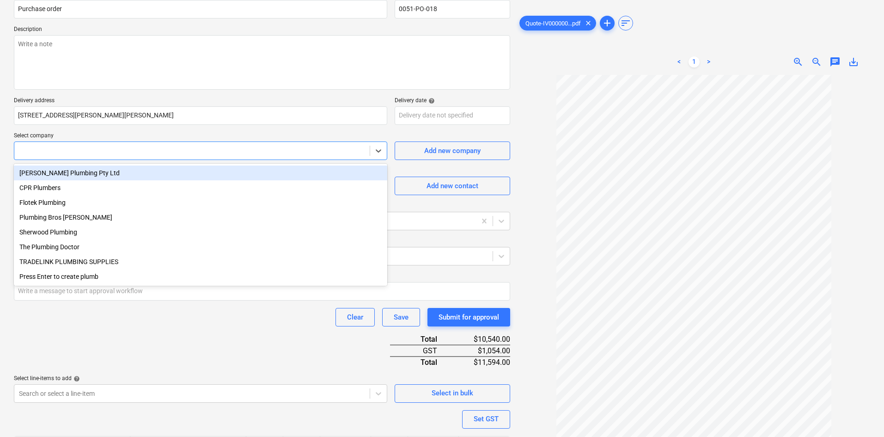 The width and height of the screenshot is (884, 437). Describe the element at coordinates (421, 350) in the screenshot. I see `div: GST` at that location.